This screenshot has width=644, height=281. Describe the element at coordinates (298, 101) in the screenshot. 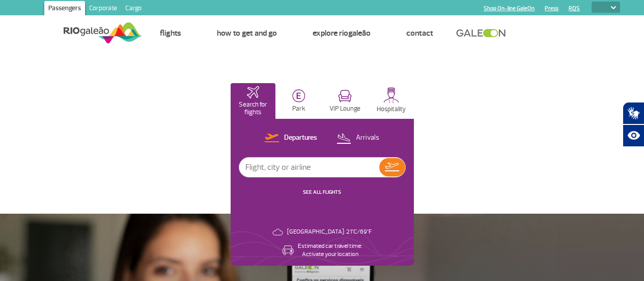

I see `button: Park` at that location.